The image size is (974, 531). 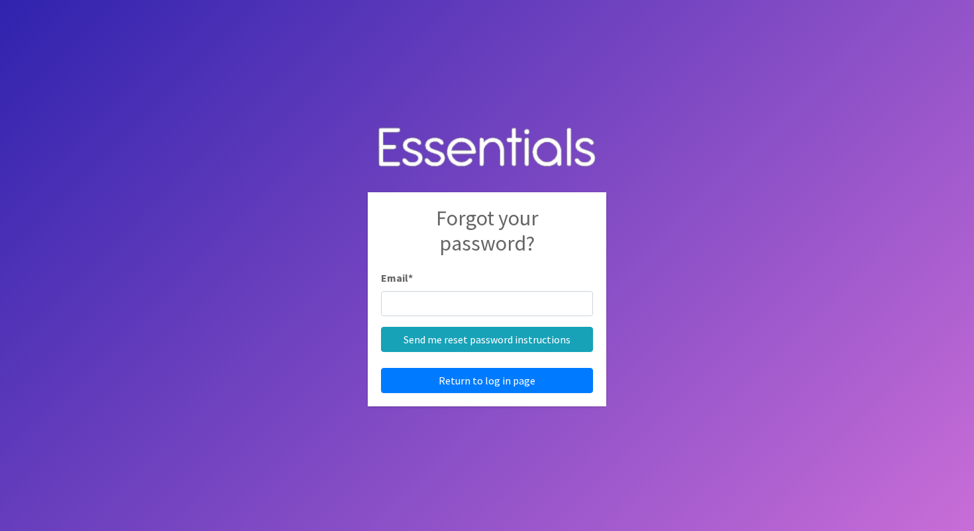 I want to click on a: Return to log in page, so click(x=487, y=380).